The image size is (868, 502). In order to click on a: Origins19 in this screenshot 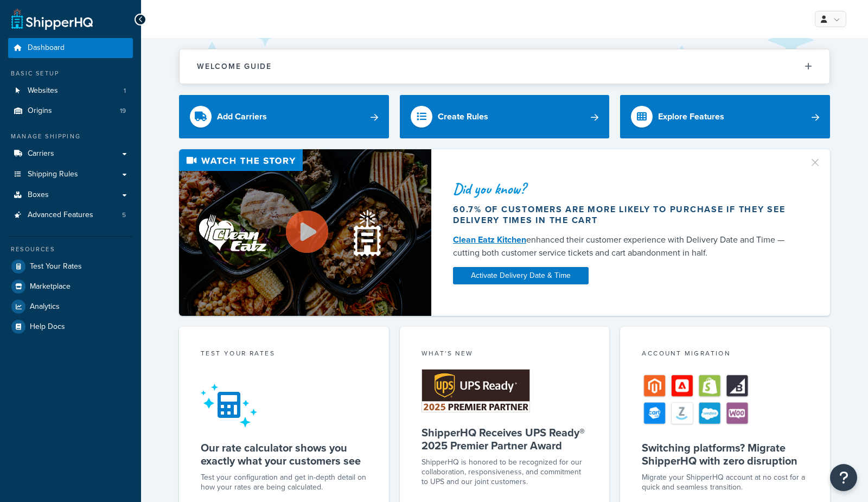, I will do `click(70, 111)`.